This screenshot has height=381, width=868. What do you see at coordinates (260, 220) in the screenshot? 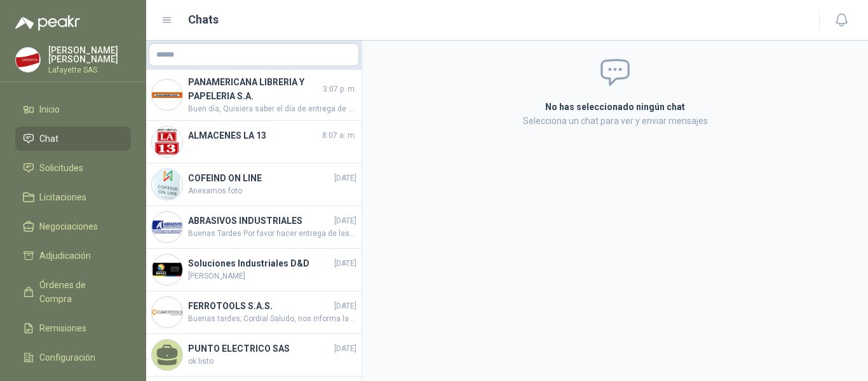
I see `h4: ABRASIVOS INDUSTRIALES` at bounding box center [260, 220].